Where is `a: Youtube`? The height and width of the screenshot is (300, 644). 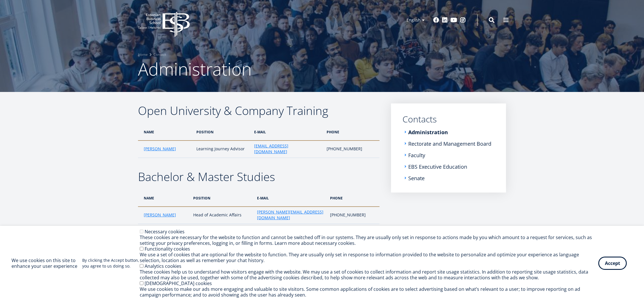 a: Youtube is located at coordinates (454, 20).